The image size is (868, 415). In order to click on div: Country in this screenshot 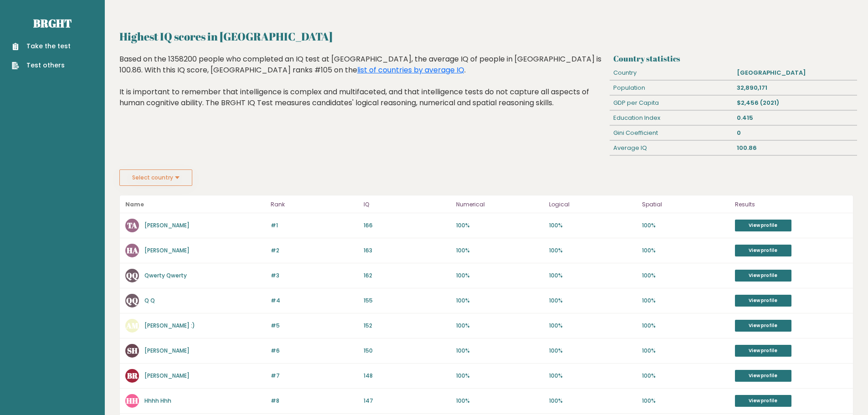, I will do `click(671, 73)`.